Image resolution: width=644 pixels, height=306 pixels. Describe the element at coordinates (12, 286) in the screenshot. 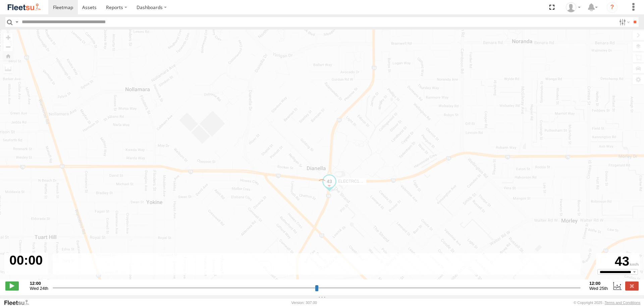

I see `label: Play/Stop` at that location.